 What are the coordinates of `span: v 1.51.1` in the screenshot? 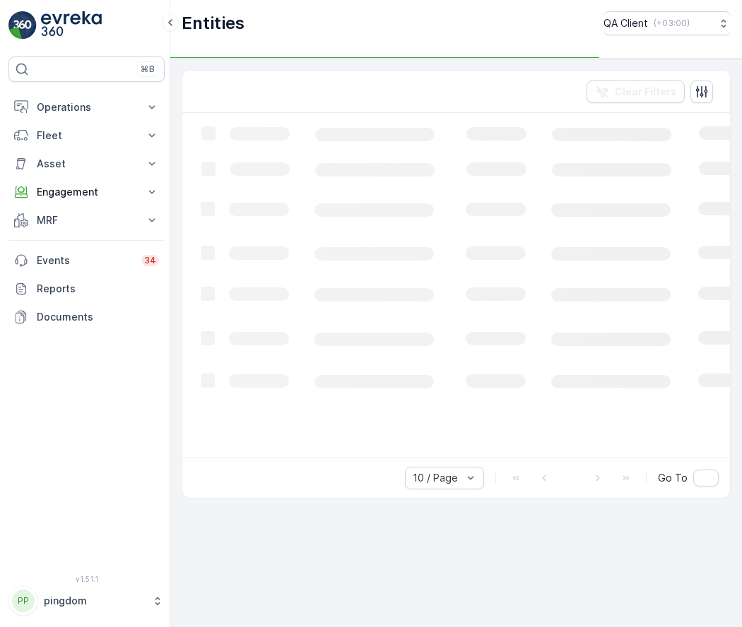 It's located at (86, 579).